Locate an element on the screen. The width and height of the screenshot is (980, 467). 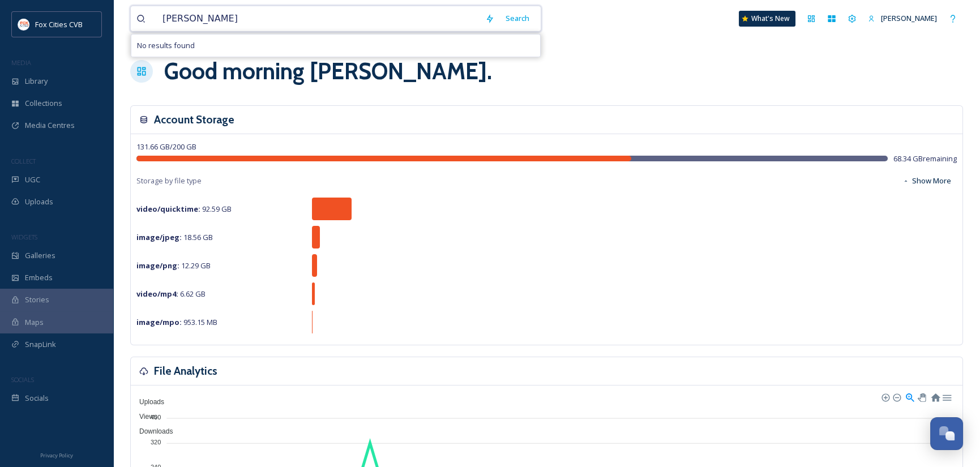
button: Show More is located at coordinates (926, 180).